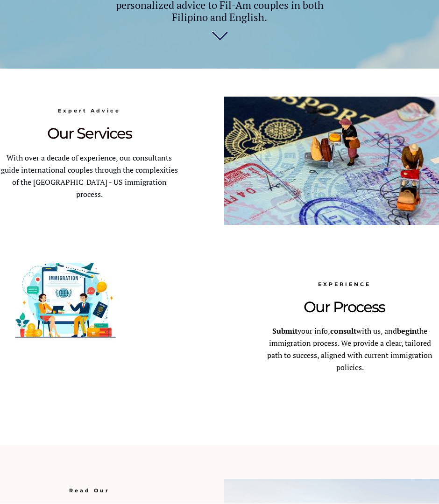 Image resolution: width=439 pixels, height=504 pixels. Describe the element at coordinates (89, 111) in the screenshot. I see `span: Expert Advice` at that location.